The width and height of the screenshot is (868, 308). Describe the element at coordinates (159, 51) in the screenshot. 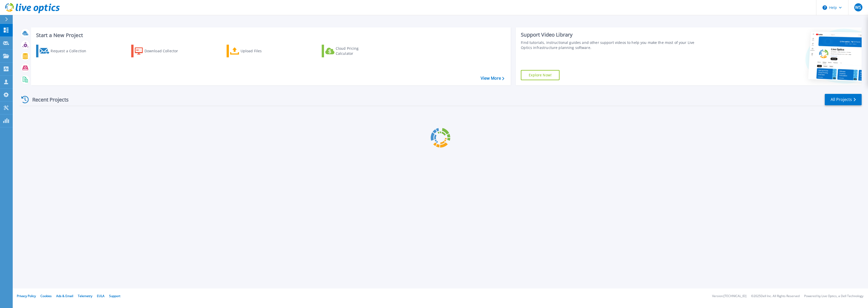

I see `a: Download Collector` at that location.